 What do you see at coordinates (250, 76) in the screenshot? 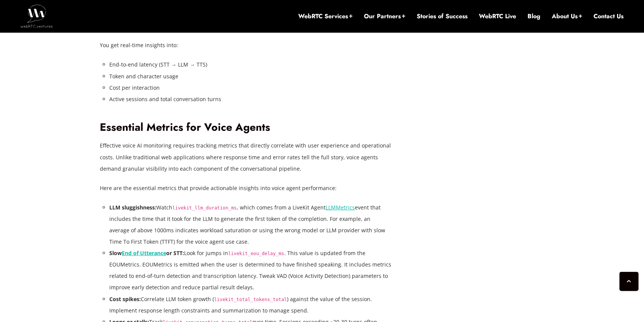
I see `li: Token and character usage` at bounding box center [250, 76].